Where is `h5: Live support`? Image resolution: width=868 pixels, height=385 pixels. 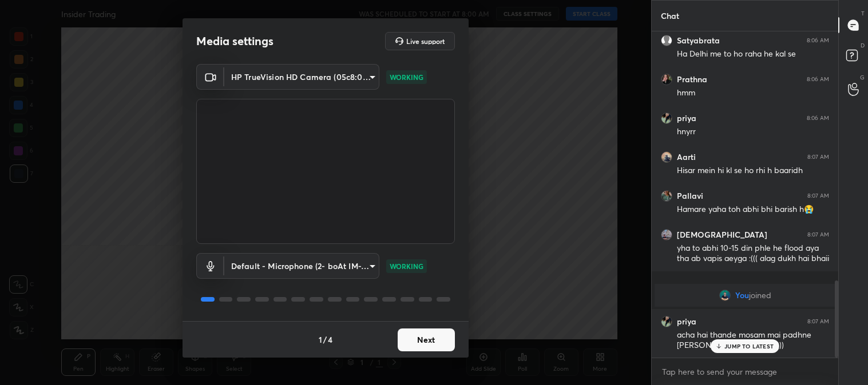
h5: Live support is located at coordinates (425, 41).